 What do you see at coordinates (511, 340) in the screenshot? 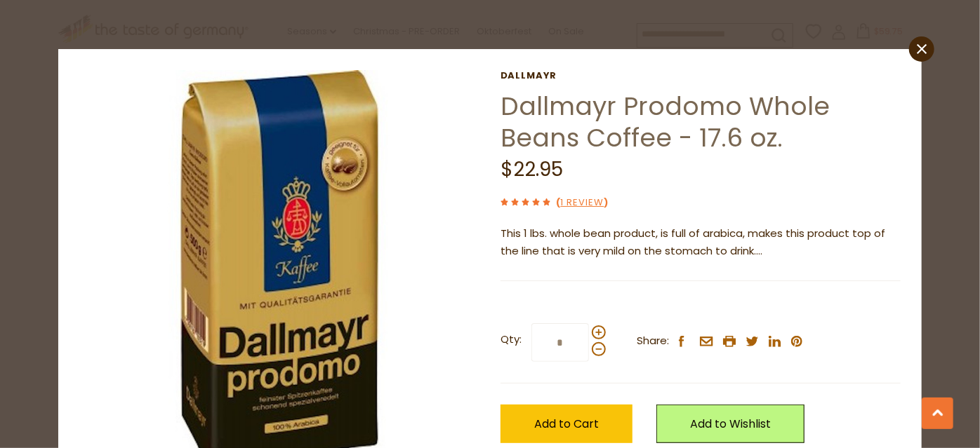
I see `strong: Qty:` at bounding box center [511, 340].